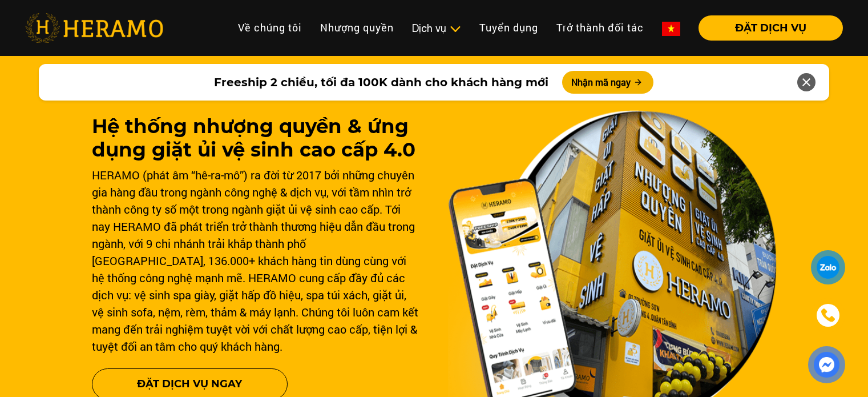  I want to click on h1: Hệ thống nhượng quyền & ứng dụng giặt ủi vệ sinh cao cấp 4.0, so click(256, 138).